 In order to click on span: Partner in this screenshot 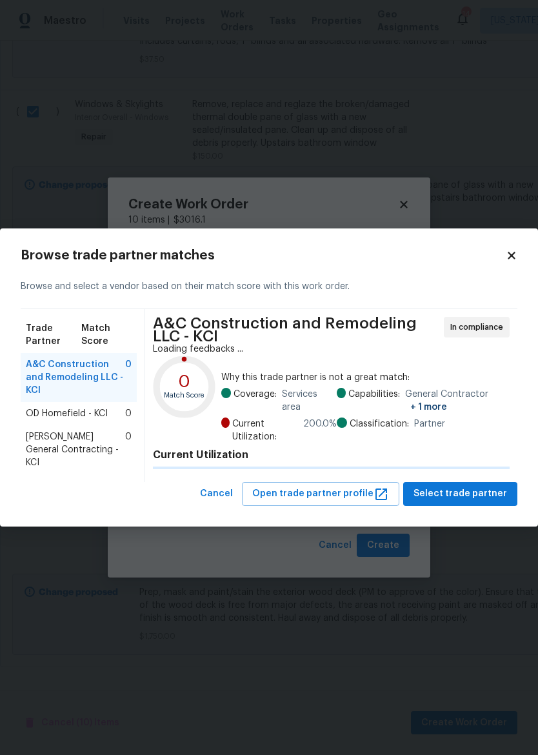, I will do `click(430, 424)`.